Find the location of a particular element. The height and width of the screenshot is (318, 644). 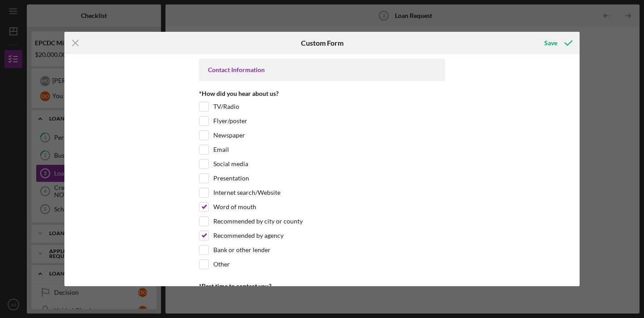

label: Recommended by city or county is located at coordinates (258, 221).